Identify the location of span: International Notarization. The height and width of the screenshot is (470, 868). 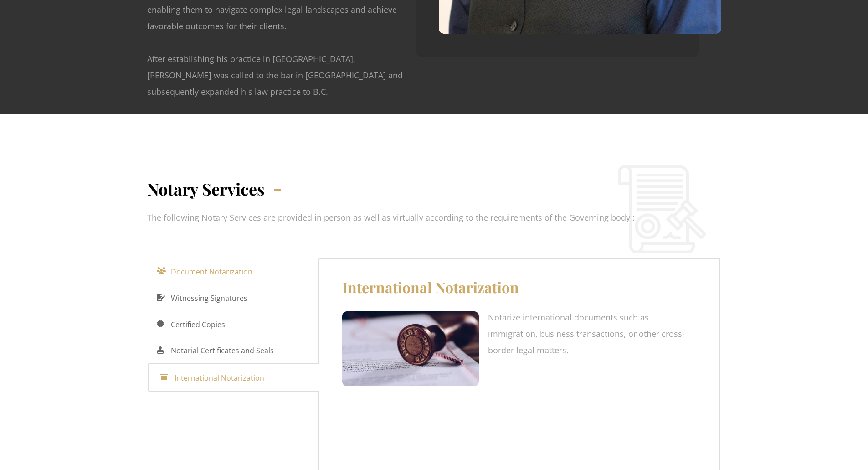
(219, 377).